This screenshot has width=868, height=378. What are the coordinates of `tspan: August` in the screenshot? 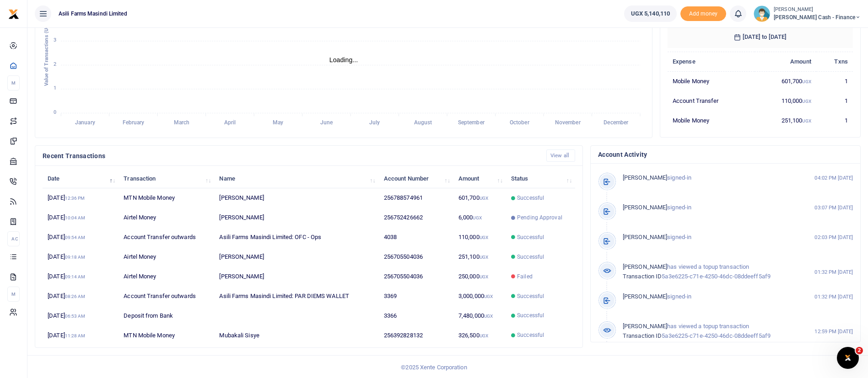 It's located at (423, 123).